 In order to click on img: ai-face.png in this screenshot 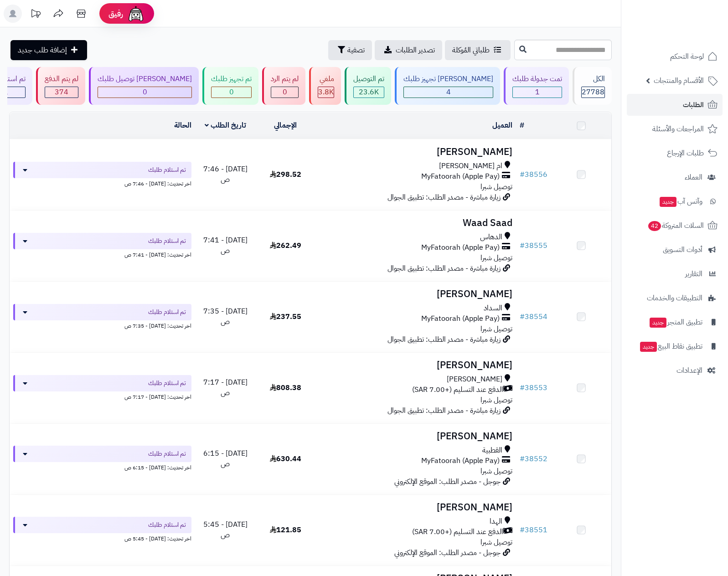, I will do `click(136, 13)`.